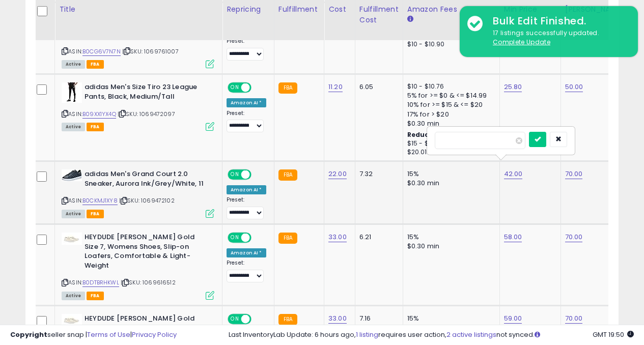 The height and width of the screenshot is (345, 644). I want to click on div: 17 listings successfully updated., so click(558, 37).